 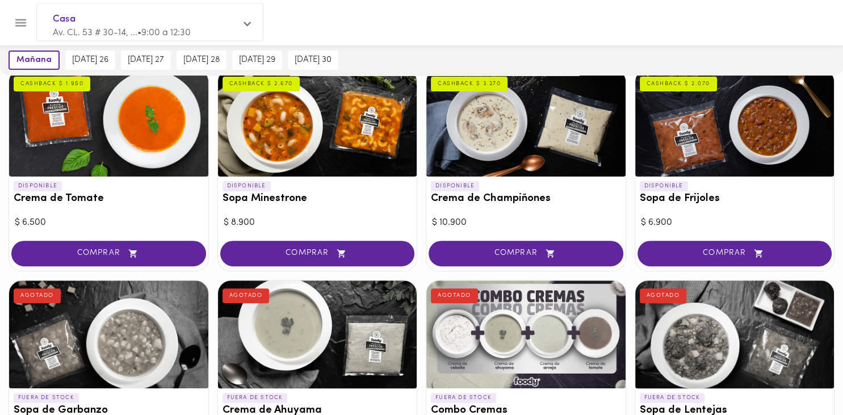 What do you see at coordinates (317, 123) in the screenshot?
I see `div: Sopa Minestrone` at bounding box center [317, 123].